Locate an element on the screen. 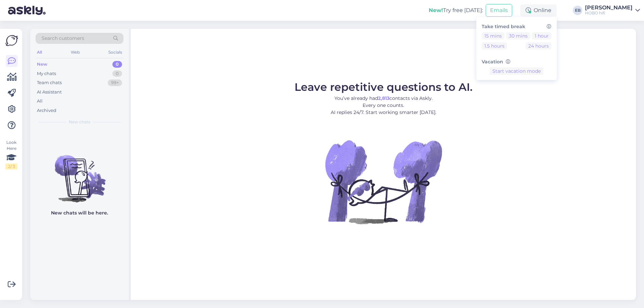 Image resolution: width=644 pixels, height=308 pixels. button: 24 hours is located at coordinates (538, 46).